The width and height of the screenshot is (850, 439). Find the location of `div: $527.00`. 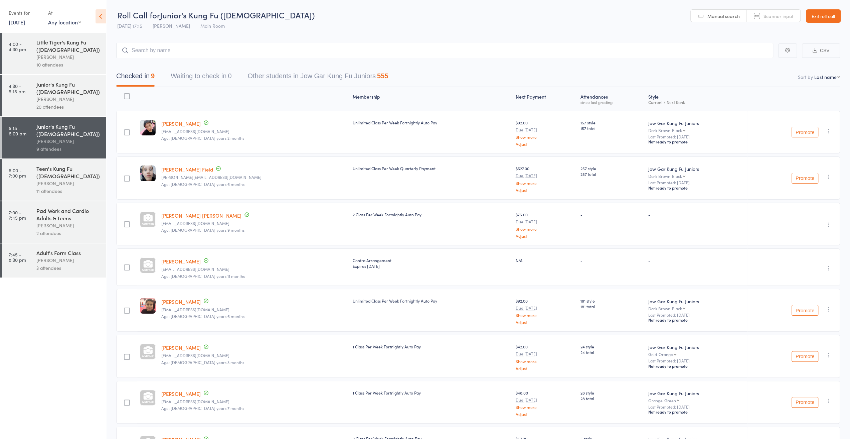

div: $527.00 is located at coordinates (546, 178).